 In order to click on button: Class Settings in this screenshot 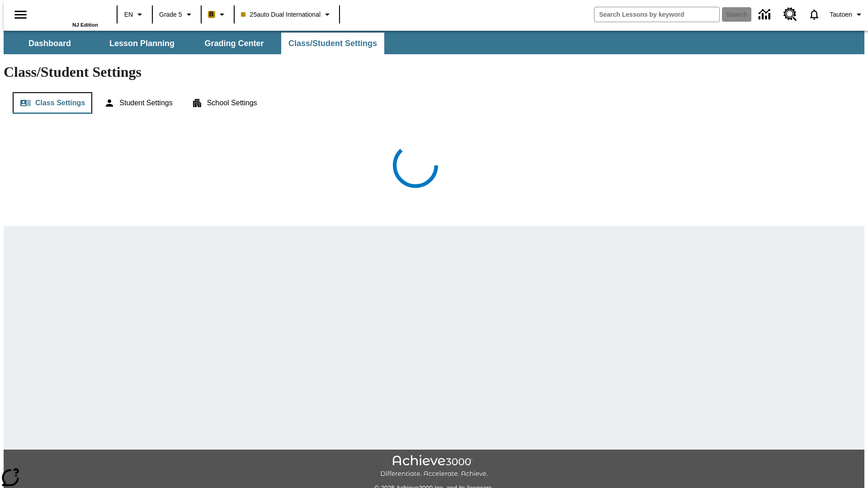, I will do `click(53, 103)`.